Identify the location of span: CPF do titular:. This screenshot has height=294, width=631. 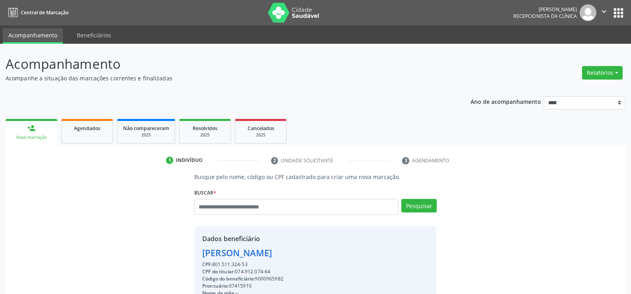
(219, 272).